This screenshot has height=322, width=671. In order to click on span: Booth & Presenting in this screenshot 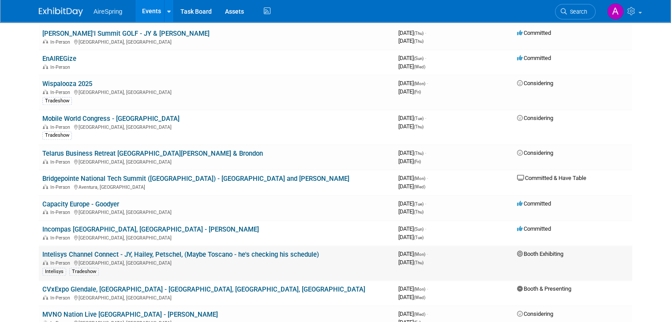, I will do `click(544, 289)`.